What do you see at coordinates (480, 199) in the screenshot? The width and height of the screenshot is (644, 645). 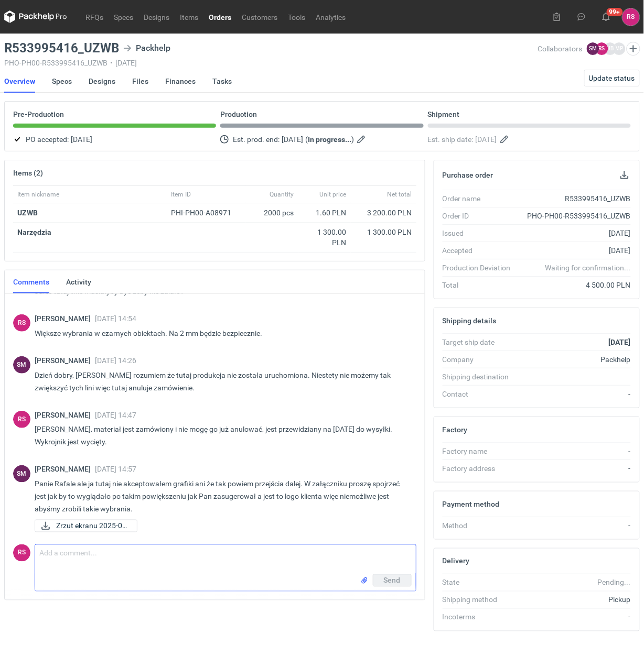 I see `div: Order name` at bounding box center [480, 199].